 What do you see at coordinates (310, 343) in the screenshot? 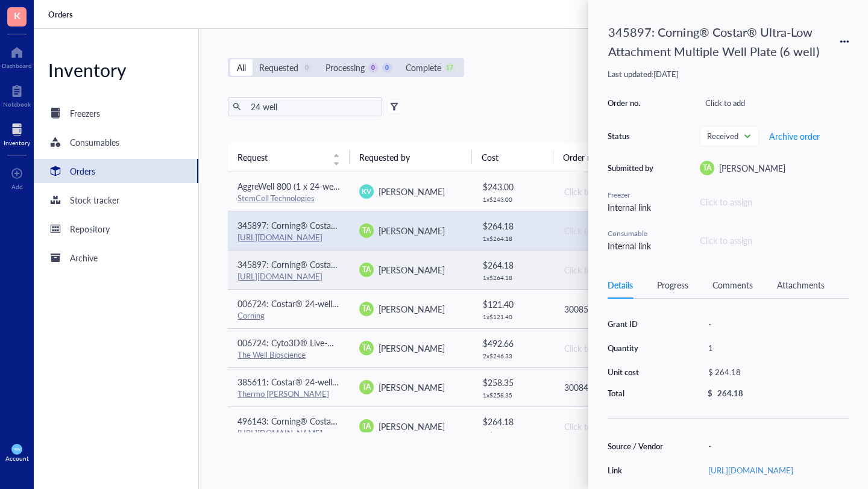
I see `span: 006724: Cyto3D® Live-Dead Assay Kit` at bounding box center [310, 343].